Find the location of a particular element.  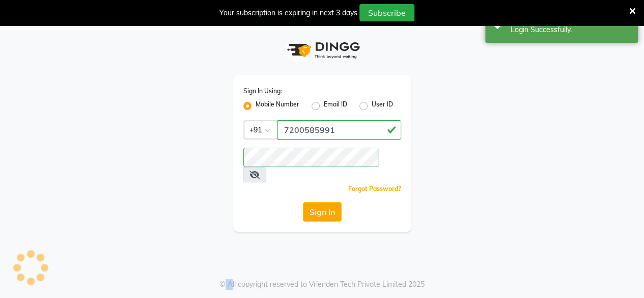

label: Mobile Number is located at coordinates (278, 106).